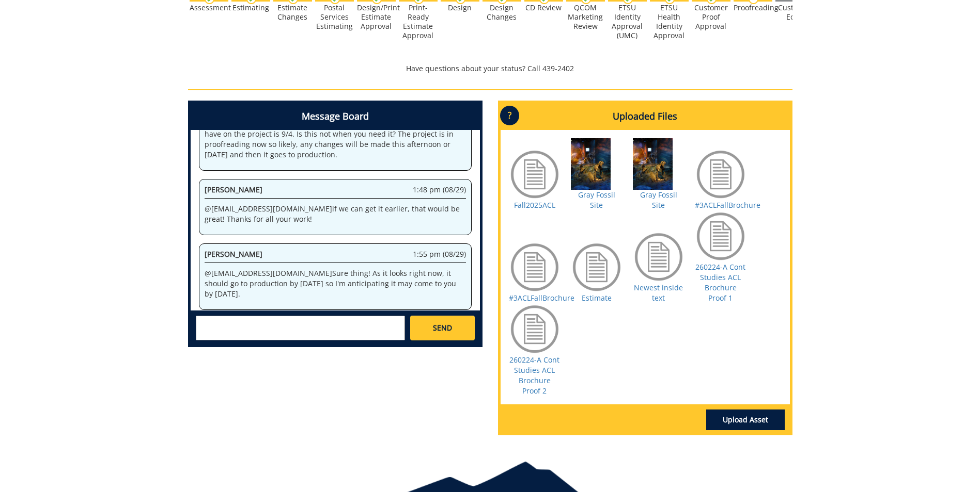 Image resolution: width=980 pixels, height=492 pixels. I want to click on a: 260224-A Cont Studies ACL Brochure Proof 2, so click(534, 375).